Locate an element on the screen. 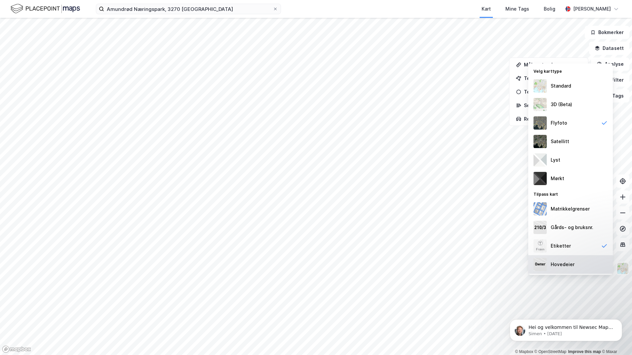  div: Tegn sirkel is located at coordinates (552, 91).